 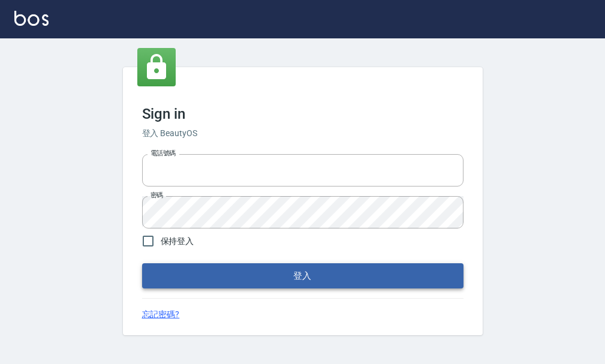 I want to click on label: 電話號碼, so click(x=163, y=153).